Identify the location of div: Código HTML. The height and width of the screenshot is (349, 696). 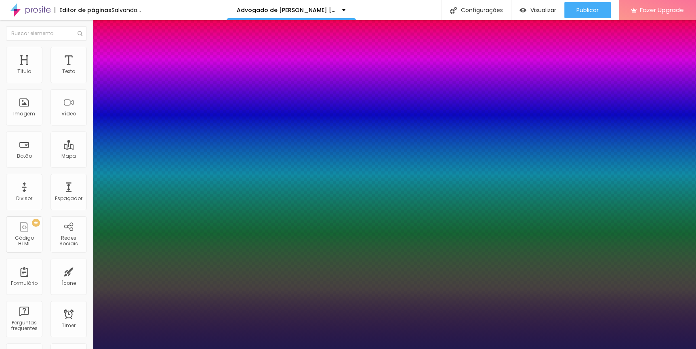
(24, 241).